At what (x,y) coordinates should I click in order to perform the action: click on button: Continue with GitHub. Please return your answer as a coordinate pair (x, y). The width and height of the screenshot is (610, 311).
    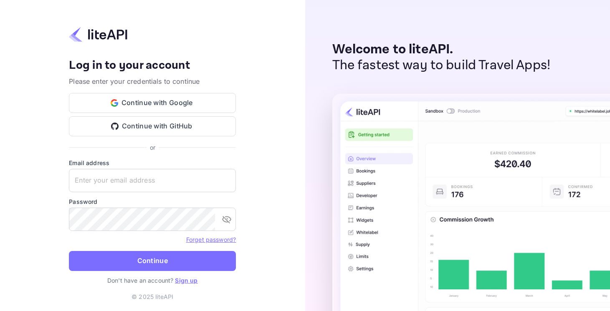
    Looking at the image, I should click on (152, 126).